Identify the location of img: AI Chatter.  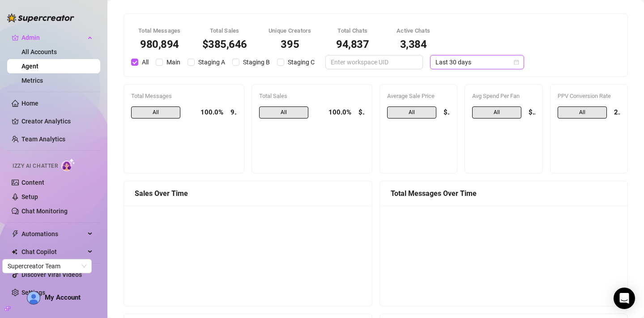
(68, 165).